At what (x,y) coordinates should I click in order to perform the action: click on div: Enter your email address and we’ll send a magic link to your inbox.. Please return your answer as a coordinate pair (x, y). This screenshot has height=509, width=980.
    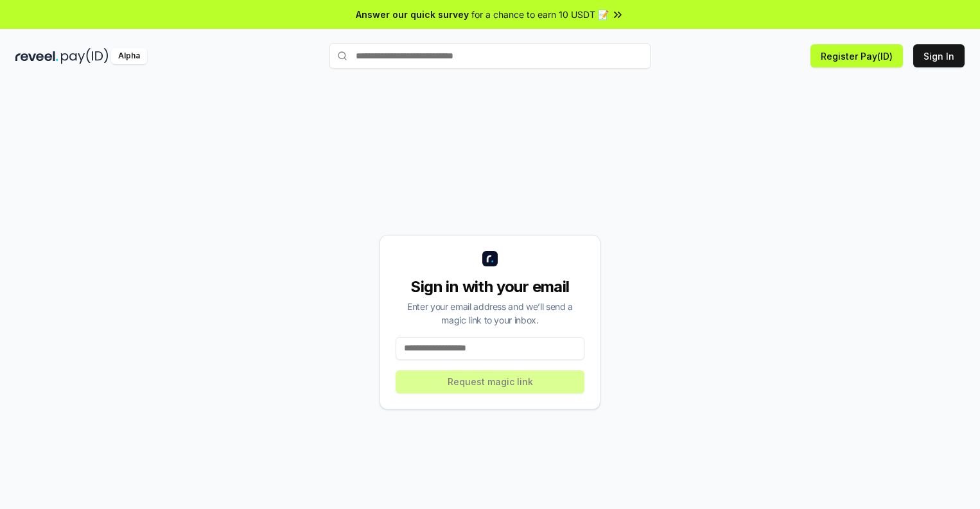
    Looking at the image, I should click on (490, 313).